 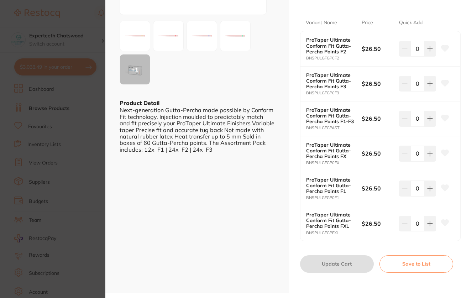 I want to click on small: BNSPULGFGPAST, so click(x=334, y=128).